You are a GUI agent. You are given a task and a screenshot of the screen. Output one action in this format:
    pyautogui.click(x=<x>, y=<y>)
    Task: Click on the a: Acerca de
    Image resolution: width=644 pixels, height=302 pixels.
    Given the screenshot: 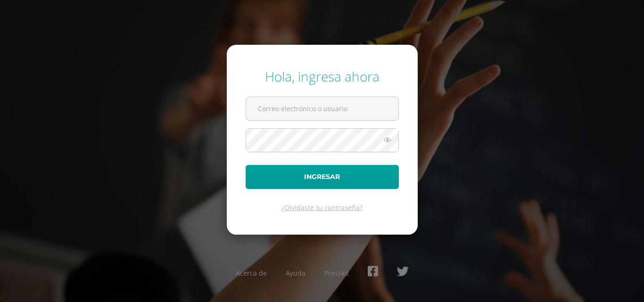 What is the action you would take?
    pyautogui.click(x=251, y=273)
    